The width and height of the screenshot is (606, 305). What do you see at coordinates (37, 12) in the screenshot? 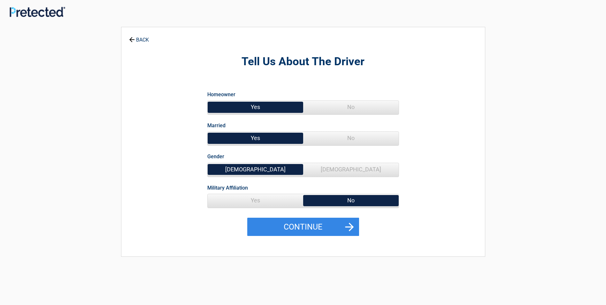
I see `img: Main Logo` at bounding box center [37, 12].